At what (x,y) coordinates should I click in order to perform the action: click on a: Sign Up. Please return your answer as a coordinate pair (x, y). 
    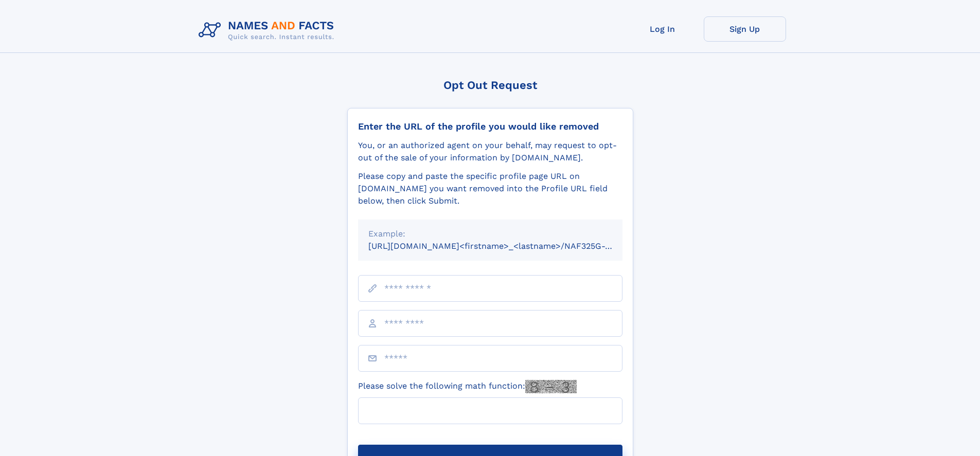
    Looking at the image, I should click on (745, 29).